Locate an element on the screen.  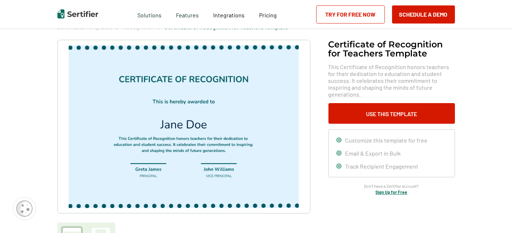
img: Cookie Popup Icon is located at coordinates (24, 208).